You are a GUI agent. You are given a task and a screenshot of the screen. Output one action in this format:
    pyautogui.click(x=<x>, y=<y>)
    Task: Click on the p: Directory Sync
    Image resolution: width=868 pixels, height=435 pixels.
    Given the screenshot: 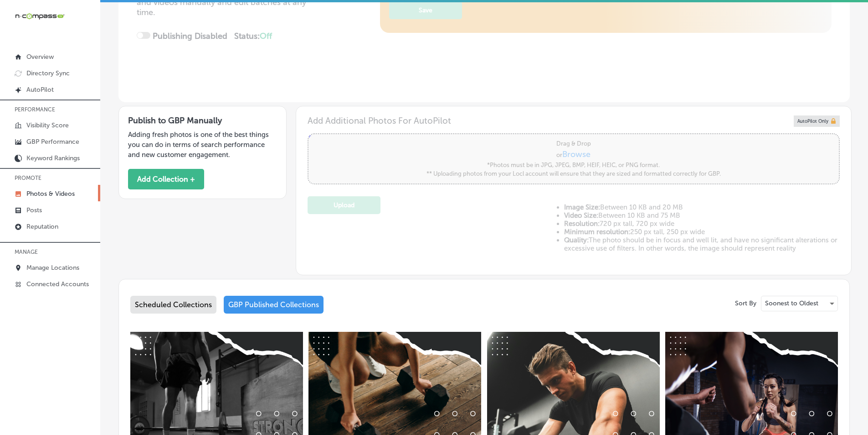 What is the action you would take?
    pyautogui.click(x=48, y=73)
    